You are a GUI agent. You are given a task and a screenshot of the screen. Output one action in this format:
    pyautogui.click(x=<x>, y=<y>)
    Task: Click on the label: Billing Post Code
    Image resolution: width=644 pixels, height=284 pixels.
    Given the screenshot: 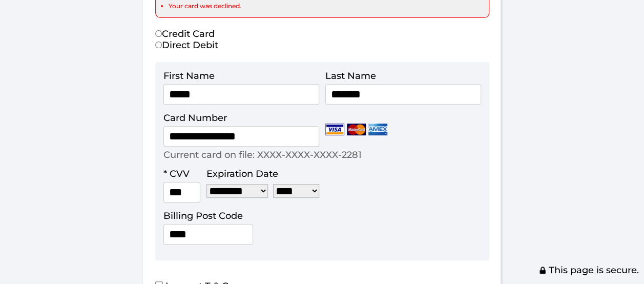 What is the action you would take?
    pyautogui.click(x=203, y=216)
    